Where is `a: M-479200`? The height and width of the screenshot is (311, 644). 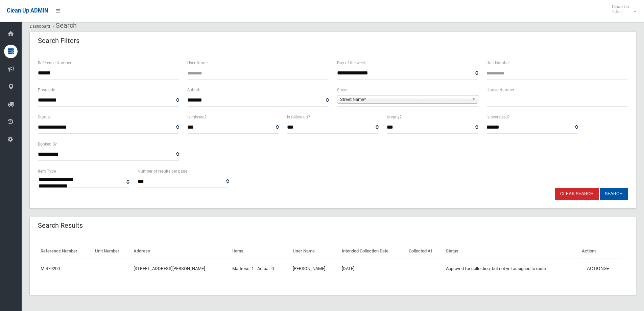
a: M-479200 is located at coordinates (50, 268).